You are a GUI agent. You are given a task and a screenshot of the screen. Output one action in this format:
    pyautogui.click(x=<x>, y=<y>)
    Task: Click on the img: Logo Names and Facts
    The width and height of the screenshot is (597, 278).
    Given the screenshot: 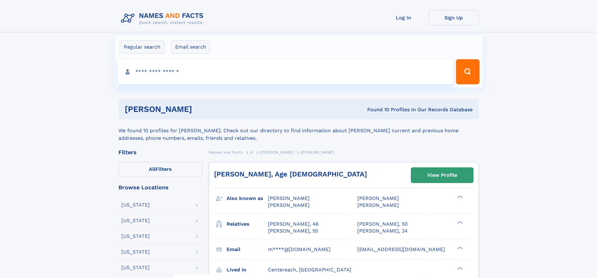 What is the action you would take?
    pyautogui.click(x=164, y=18)
    